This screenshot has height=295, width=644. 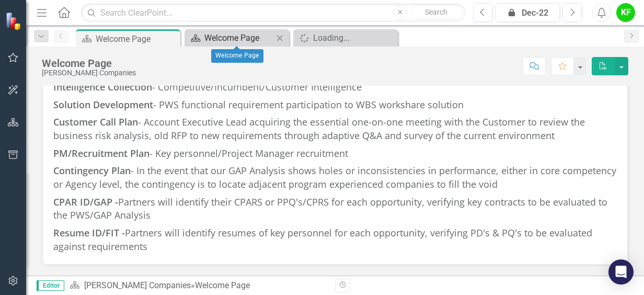 I want to click on span: - PWS functional requirement participation to WBS workshare solution, so click(x=259, y=104).